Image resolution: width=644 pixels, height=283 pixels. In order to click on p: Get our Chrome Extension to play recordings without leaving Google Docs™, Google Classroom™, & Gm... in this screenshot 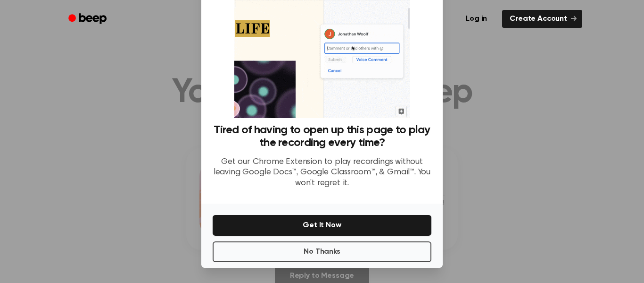, I will do `click(322, 173)`.